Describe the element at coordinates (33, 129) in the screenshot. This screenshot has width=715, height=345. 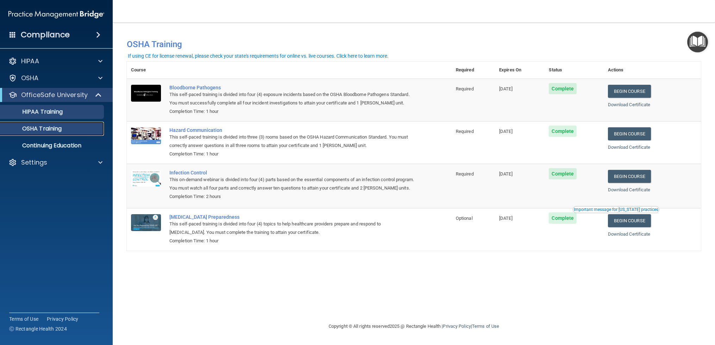
I see `p: OSHA Training` at that location.